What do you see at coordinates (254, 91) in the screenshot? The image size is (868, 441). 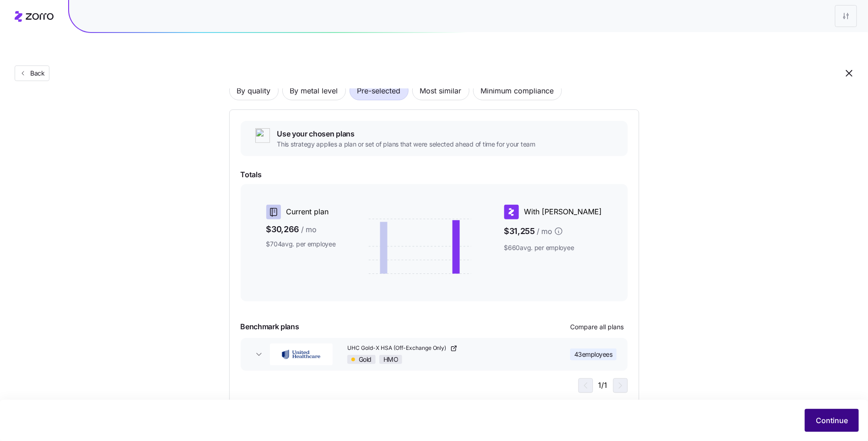 I see `button: By quality` at bounding box center [254, 91].